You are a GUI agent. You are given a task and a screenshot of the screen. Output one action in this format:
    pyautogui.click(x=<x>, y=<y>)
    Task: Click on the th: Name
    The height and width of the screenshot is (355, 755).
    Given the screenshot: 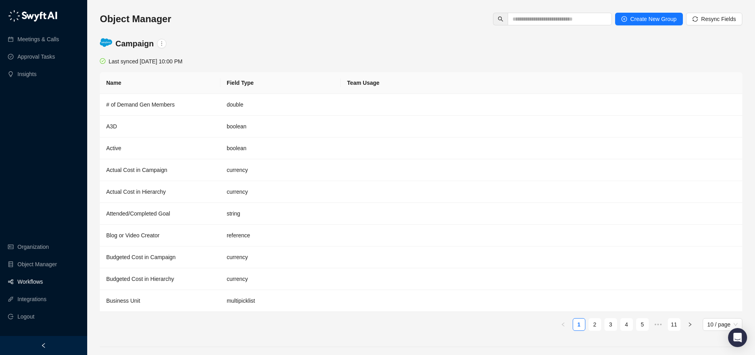 What is the action you would take?
    pyautogui.click(x=160, y=83)
    